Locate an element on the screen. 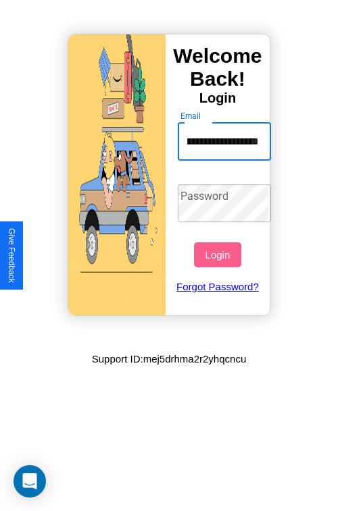 This screenshot has height=511, width=338. h3: Welcome Back! is located at coordinates (218, 68).